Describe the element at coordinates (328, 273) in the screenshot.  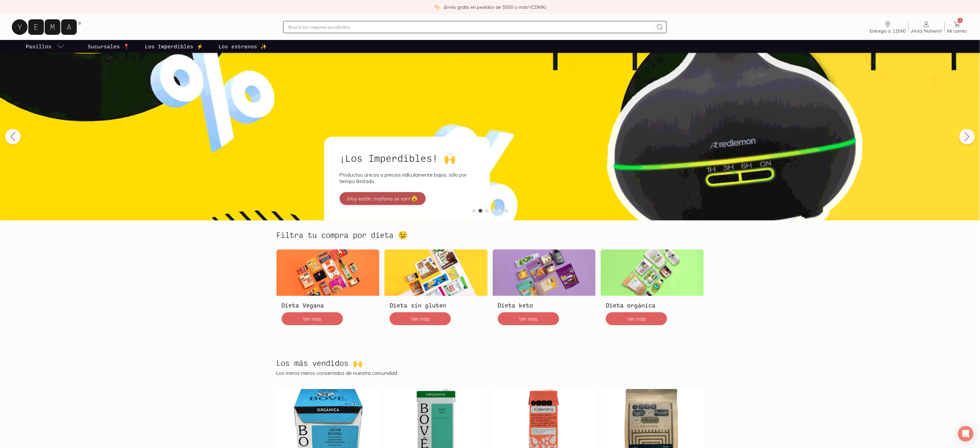
I see `img: Dieta Vegana` at that location.